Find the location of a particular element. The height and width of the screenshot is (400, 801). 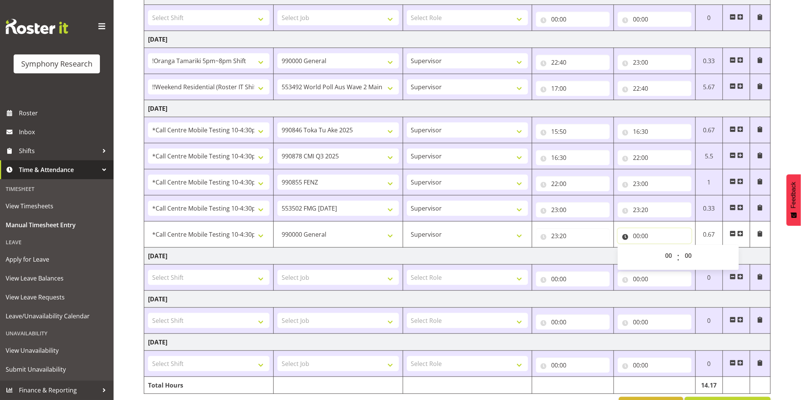

span: Inbox is located at coordinates (64, 132).